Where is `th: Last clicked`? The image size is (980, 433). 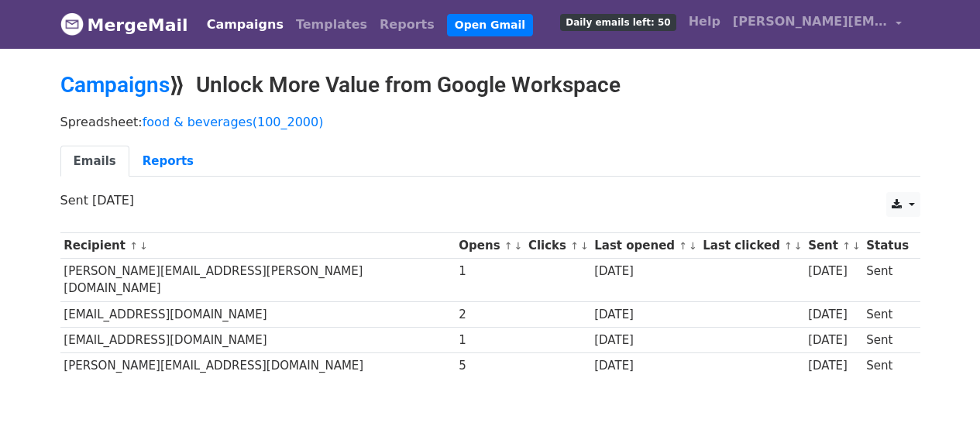
th: Last clicked is located at coordinates (752, 245).